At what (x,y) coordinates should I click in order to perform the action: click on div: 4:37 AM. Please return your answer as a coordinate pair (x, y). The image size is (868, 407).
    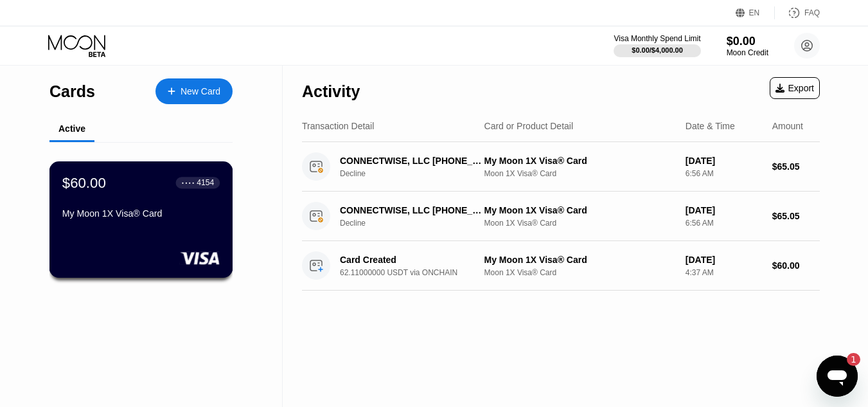
    Looking at the image, I should click on (724, 272).